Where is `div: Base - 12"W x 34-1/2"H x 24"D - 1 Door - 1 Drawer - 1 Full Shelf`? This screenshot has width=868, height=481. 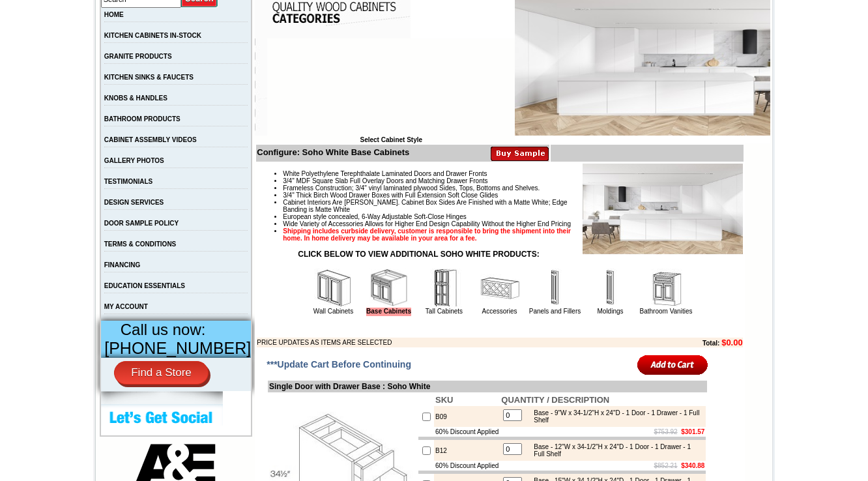
div: Base - 12"W x 34-1/2"H x 24"D - 1 Door - 1 Drawer - 1 Full Shelf is located at coordinates (614, 450).